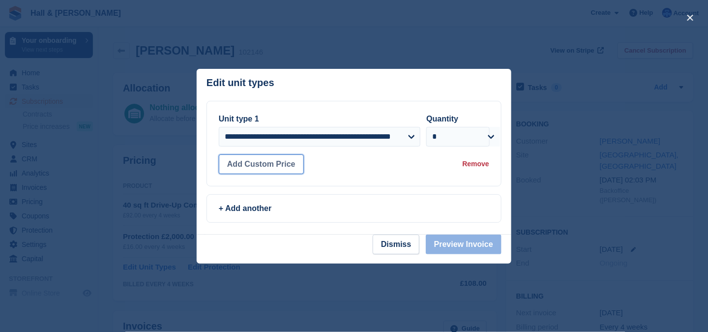 This screenshot has height=332, width=708. I want to click on button: Add Custom Price, so click(261, 164).